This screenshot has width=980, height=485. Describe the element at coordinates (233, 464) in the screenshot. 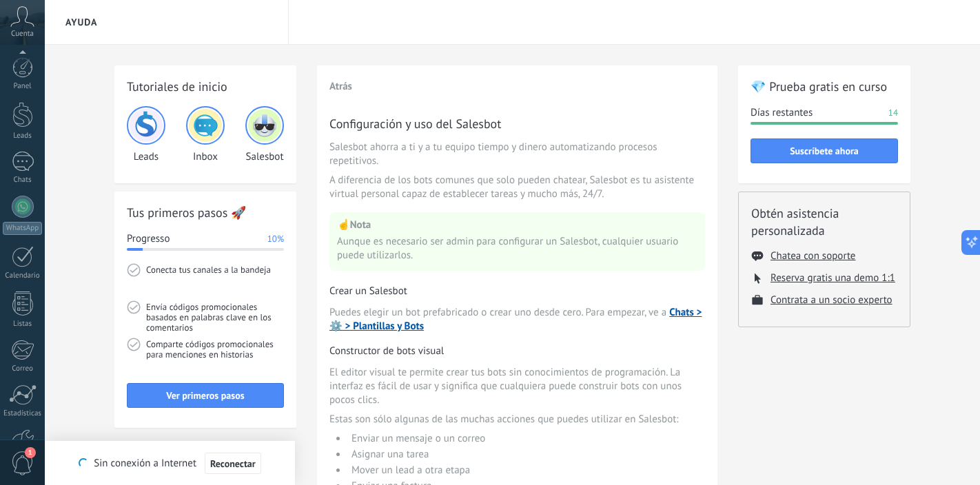

I see `button: Reconectar` at that location.